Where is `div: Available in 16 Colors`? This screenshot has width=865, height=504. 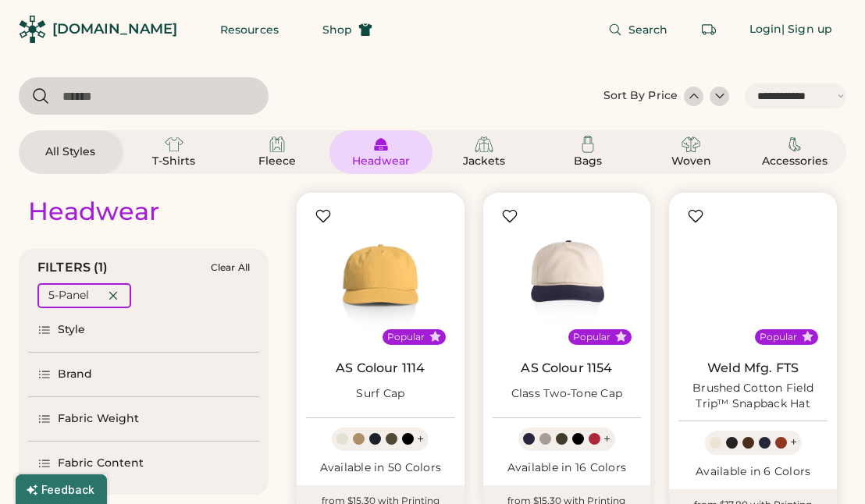
div: Available in 16 Colors is located at coordinates (567, 468).